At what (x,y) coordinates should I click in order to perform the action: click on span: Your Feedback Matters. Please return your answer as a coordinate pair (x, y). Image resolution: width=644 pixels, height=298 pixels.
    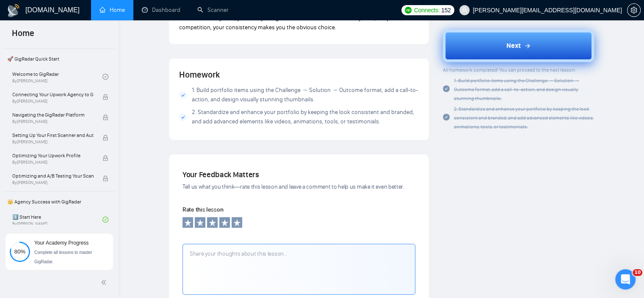
    Looking at the image, I should click on (221, 174).